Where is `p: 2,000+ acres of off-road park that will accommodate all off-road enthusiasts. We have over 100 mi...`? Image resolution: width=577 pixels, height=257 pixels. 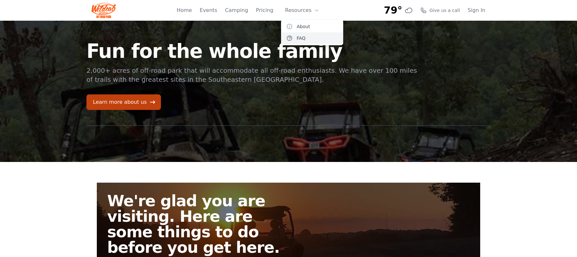 p: 2,000+ acres of off-road park that will accommodate all off-road enthusiasts. We have over 100 mi... is located at coordinates (252, 75).